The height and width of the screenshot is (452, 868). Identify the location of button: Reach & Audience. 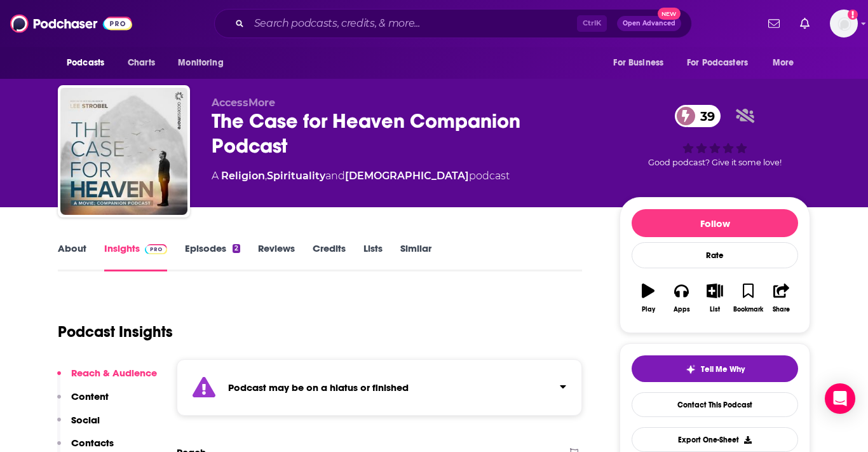
(107, 379).